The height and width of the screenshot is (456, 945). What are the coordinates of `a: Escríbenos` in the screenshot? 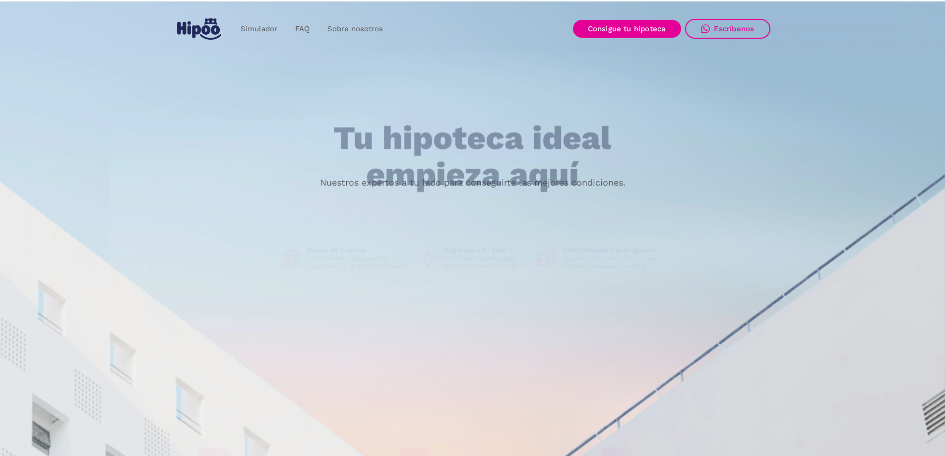 It's located at (727, 29).